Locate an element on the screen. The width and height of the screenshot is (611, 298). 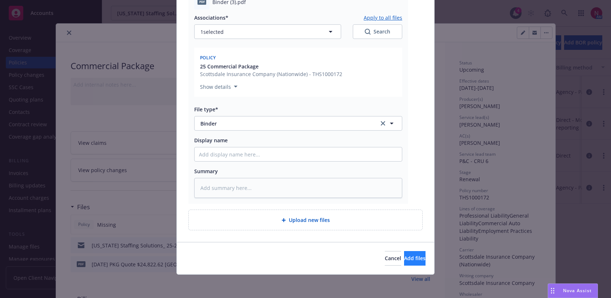
button: Cancel is located at coordinates (393, 258).